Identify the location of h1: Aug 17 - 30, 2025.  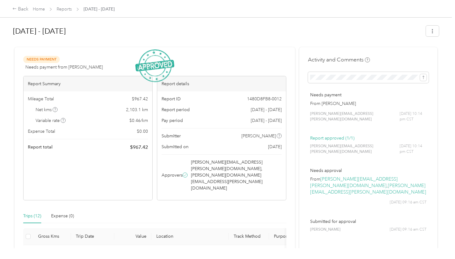
(217, 31).